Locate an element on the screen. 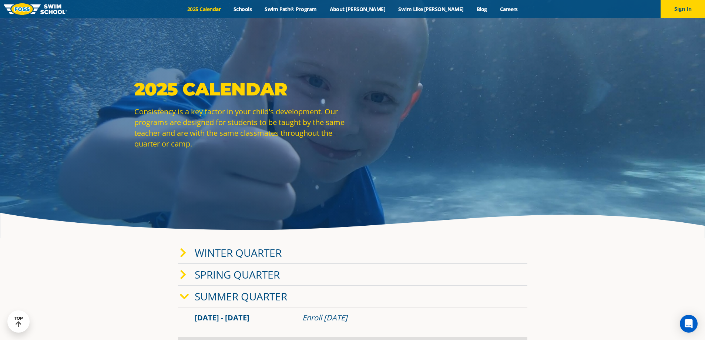 The width and height of the screenshot is (705, 340). a: Careers is located at coordinates (508, 9).